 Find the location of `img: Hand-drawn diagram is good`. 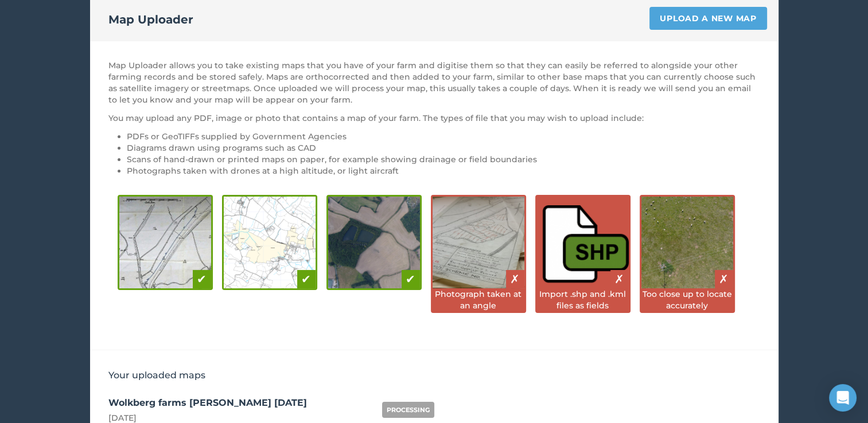

img: Hand-drawn diagram is good is located at coordinates (165, 243).